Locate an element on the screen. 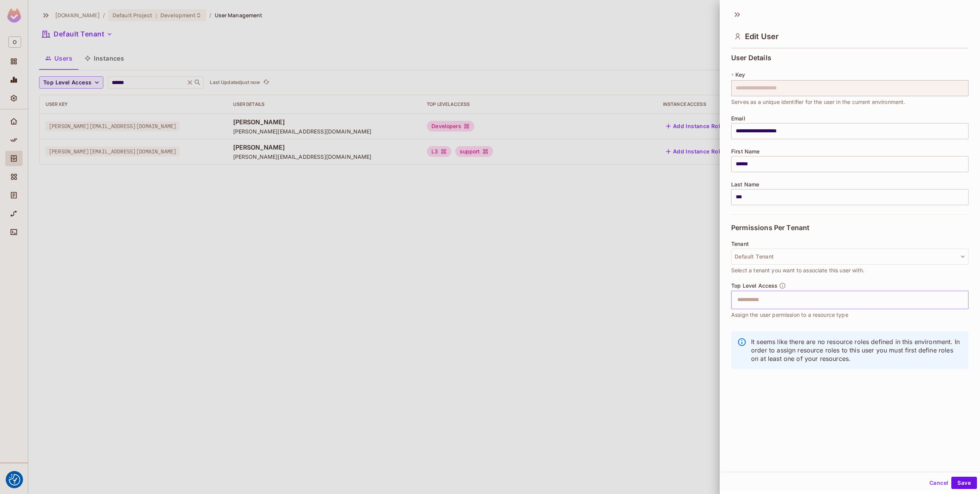 The height and width of the screenshot is (494, 980). span: Key is located at coordinates (740, 75).